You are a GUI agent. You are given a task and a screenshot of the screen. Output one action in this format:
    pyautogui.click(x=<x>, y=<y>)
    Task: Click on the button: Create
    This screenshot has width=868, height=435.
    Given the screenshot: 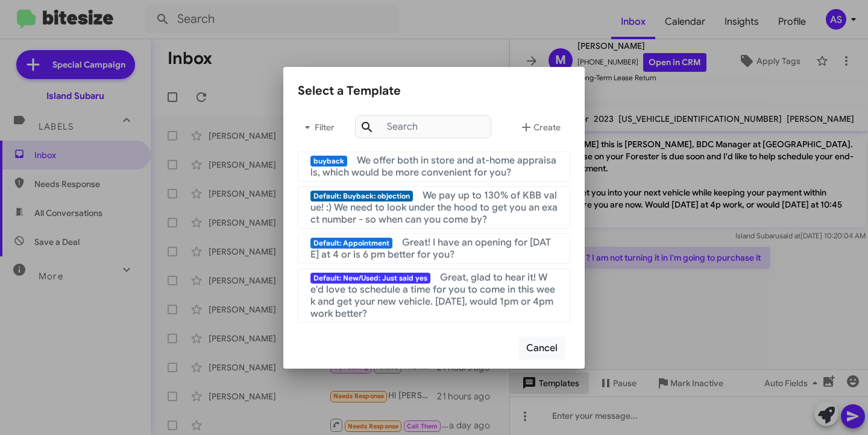 What is the action you would take?
    pyautogui.click(x=539, y=127)
    